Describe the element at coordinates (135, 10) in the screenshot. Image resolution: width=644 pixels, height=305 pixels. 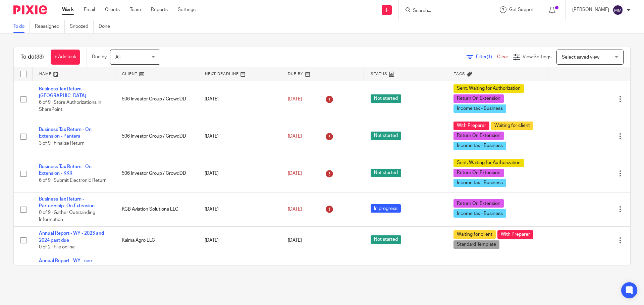
I see `a: Team` at that location.